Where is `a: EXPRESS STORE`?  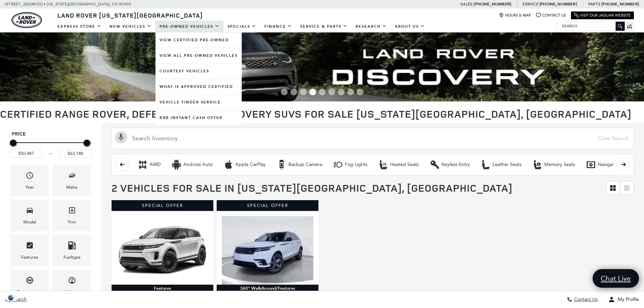
a: EXPRESS STORE is located at coordinates (79, 26).